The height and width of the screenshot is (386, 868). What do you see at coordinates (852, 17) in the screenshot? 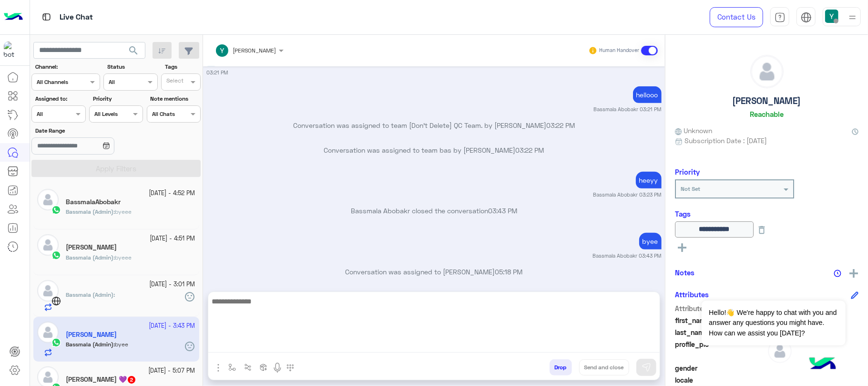
I see `img: profile` at bounding box center [852, 17].